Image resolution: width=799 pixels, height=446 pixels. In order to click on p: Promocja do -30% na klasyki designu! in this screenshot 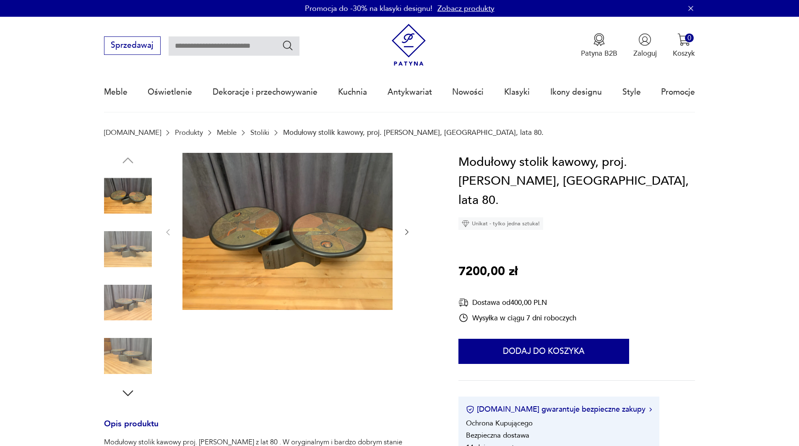, I will do `click(369, 8)`.